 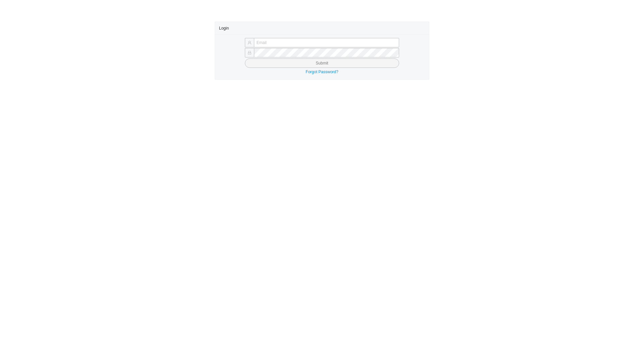 What do you see at coordinates (322, 72) in the screenshot?
I see `a: Forgot Password?` at bounding box center [322, 72].